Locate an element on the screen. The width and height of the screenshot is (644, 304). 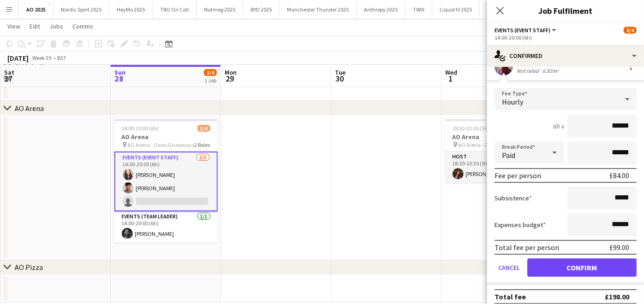
span: View is located at coordinates (14, 26).